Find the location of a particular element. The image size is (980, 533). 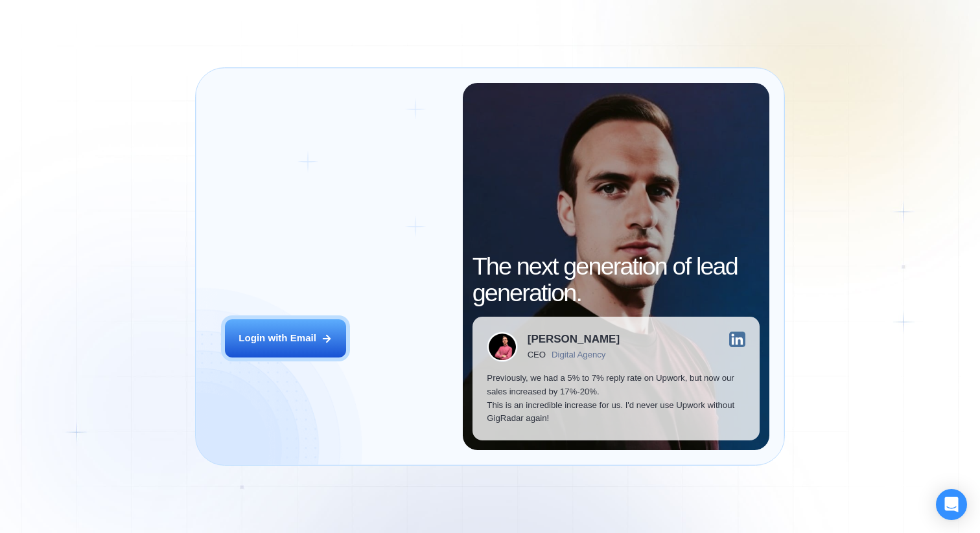

h2: The next generation of lead generation. is located at coordinates (616, 280).